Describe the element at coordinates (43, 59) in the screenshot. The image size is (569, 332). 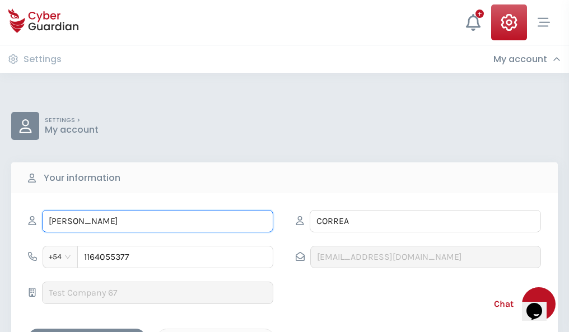
I see `h3: Settings` at that location.